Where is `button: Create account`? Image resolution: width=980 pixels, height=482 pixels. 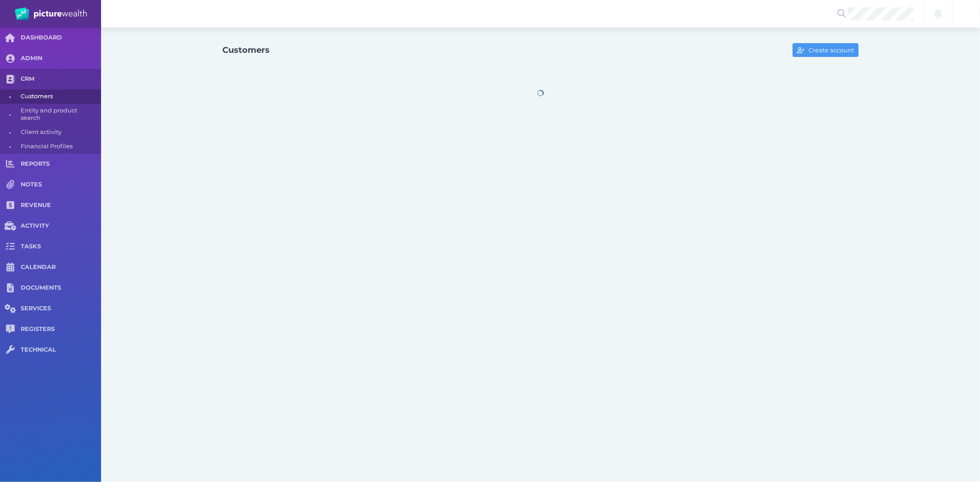 button: Create account is located at coordinates (825, 50).